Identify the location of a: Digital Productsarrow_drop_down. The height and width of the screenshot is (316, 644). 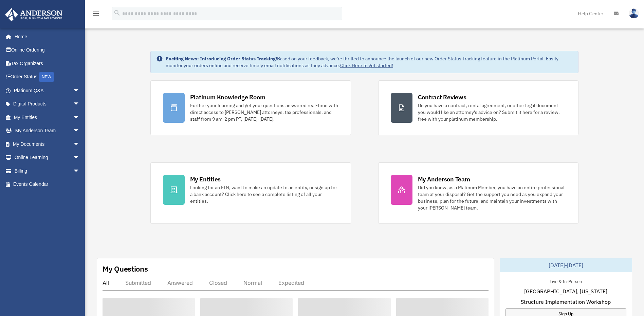
(47, 104).